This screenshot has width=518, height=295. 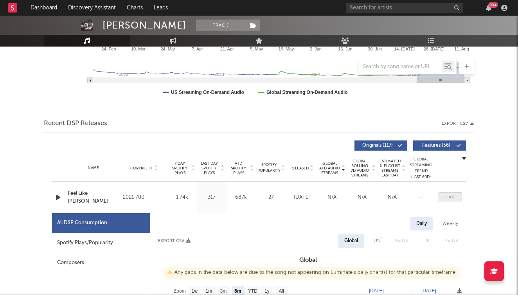 I want to click on span: Last Day Spotify Plays, so click(x=209, y=168).